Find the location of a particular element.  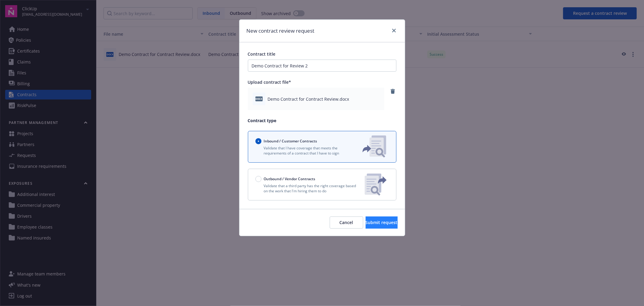

input: Outbound / Vendor Contracts is located at coordinates (259, 179).